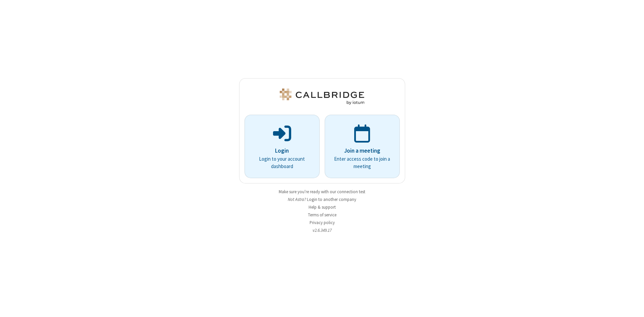  I want to click on a: Terms of service, so click(322, 215).